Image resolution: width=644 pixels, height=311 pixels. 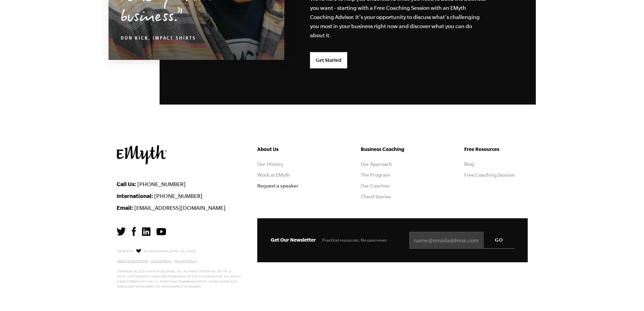 I want to click on img: Facebook, so click(x=134, y=231).